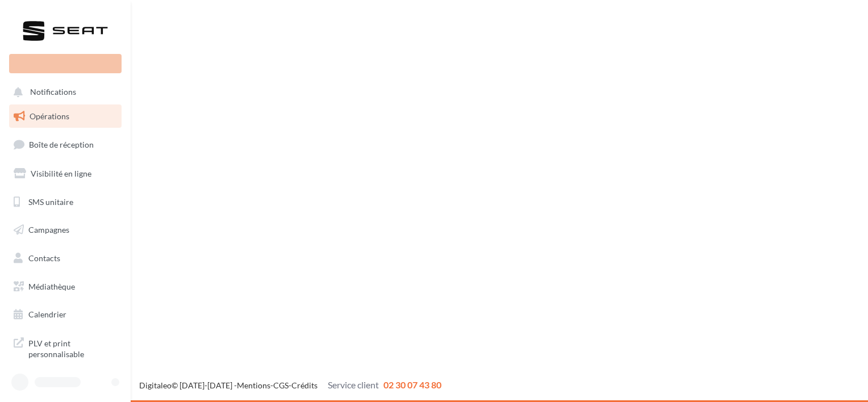  I want to click on span: Service client, so click(354, 384).